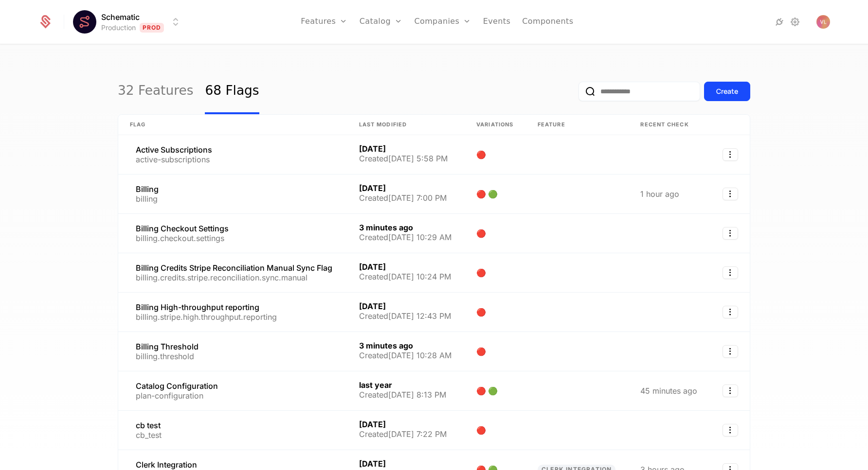 This screenshot has height=470, width=868. What do you see at coordinates (824, 22) in the screenshot?
I see `button: Open user button` at bounding box center [824, 22].